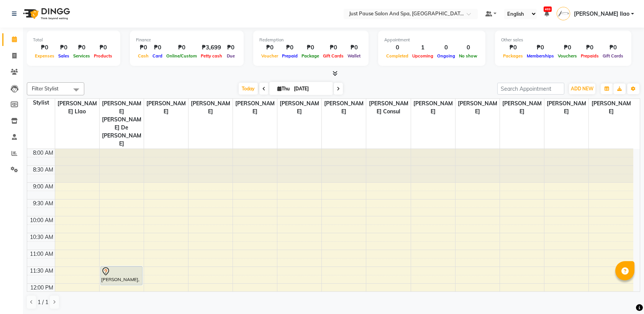 Image resolution: width=644 pixels, height=314 pixels. I want to click on span: Ongoing, so click(446, 56).